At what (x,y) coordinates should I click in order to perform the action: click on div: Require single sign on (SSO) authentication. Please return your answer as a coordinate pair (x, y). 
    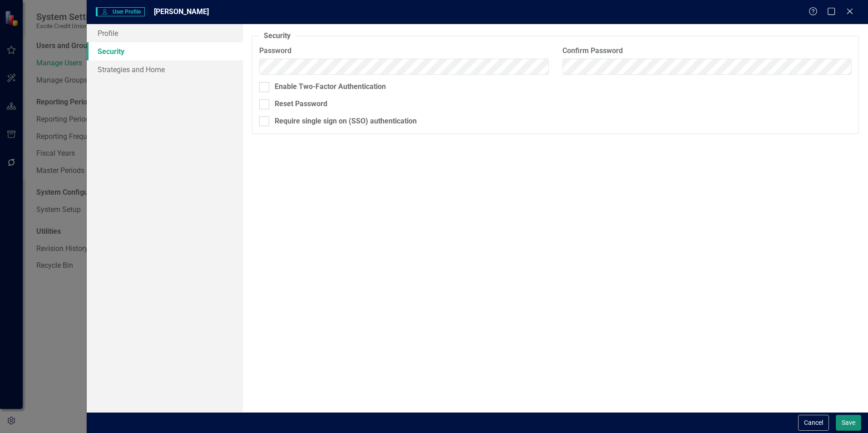
    Looking at the image, I should click on (346, 122).